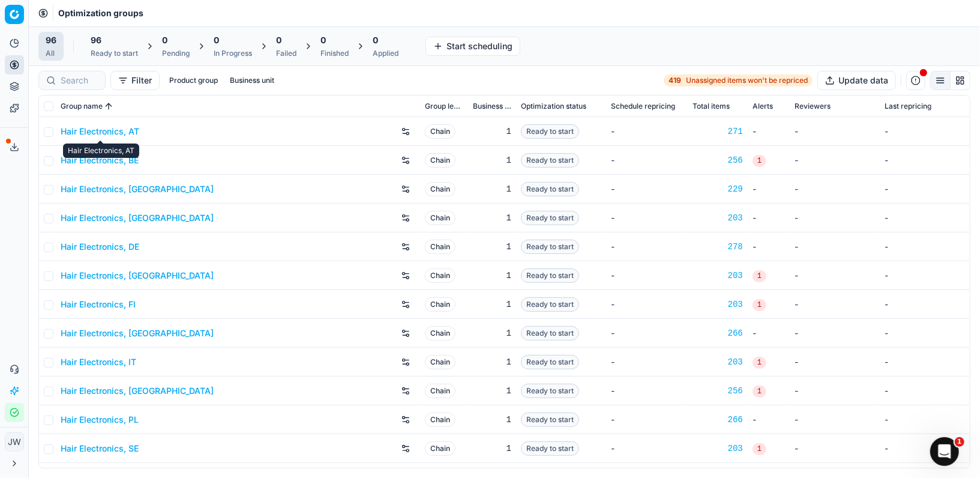 The image size is (980, 478). Describe the element at coordinates (114, 54) in the screenshot. I see `div: Ready to start` at that location.